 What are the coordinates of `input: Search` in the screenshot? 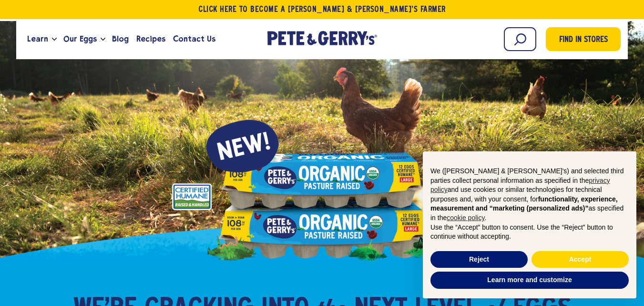 It's located at (520, 39).